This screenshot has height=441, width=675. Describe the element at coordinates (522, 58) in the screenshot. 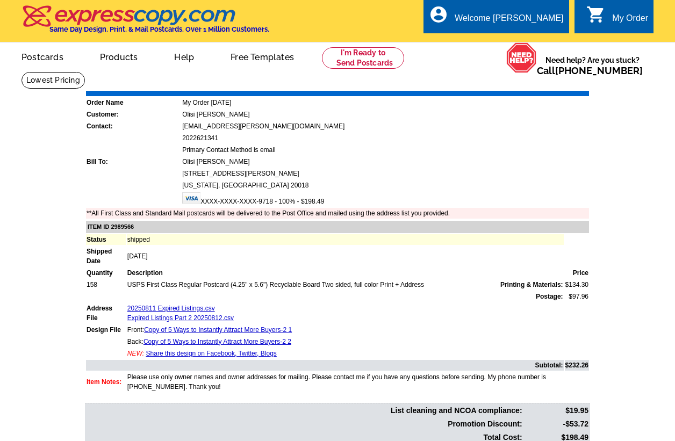

I see `img: help` at that location.